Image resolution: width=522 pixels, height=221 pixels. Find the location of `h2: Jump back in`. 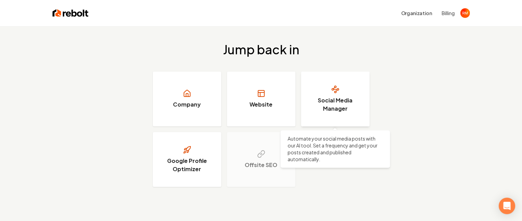

h2: Jump back in is located at coordinates (261, 49).